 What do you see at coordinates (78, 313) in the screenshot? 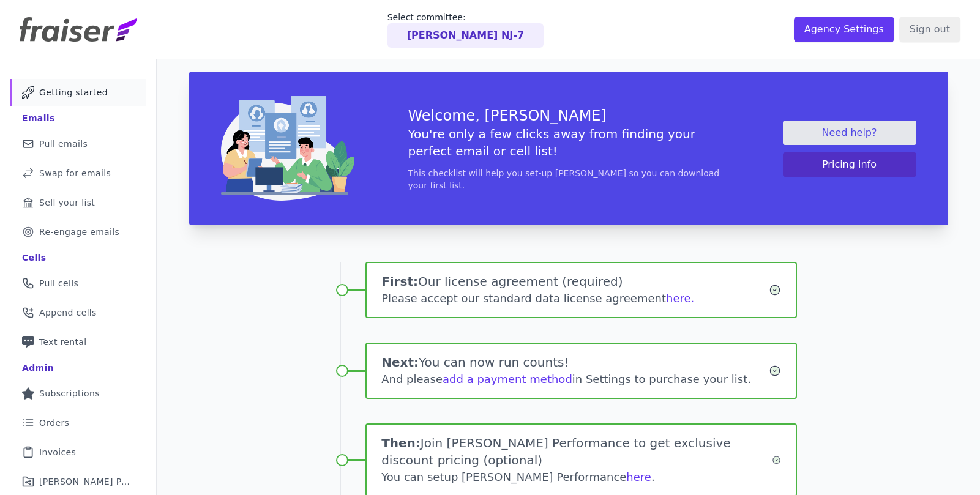
I see `a: Append cells` at bounding box center [78, 313].